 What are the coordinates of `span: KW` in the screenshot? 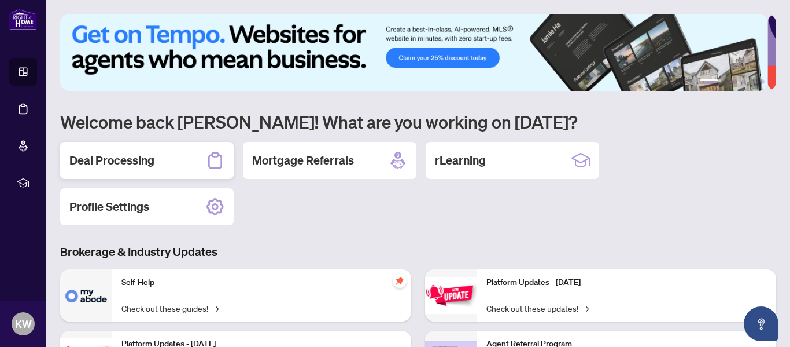 It's located at (23, 323).